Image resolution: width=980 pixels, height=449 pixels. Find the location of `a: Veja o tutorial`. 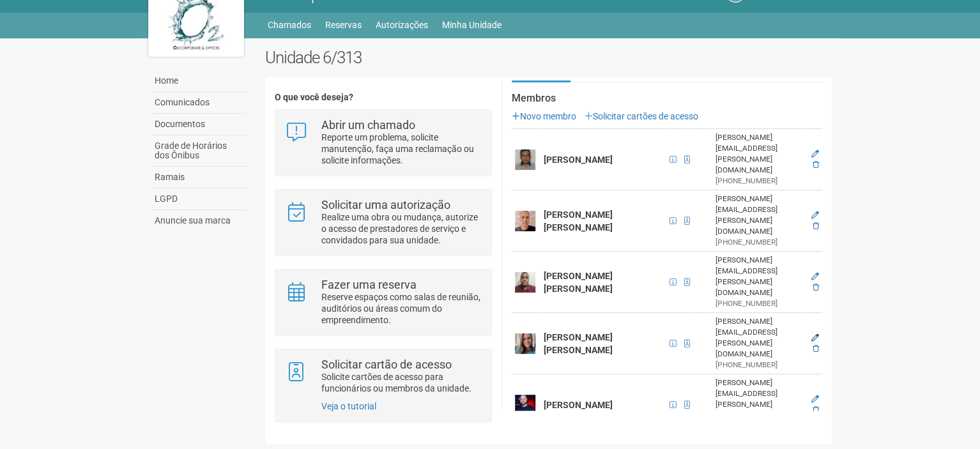

a: Veja o tutorial is located at coordinates (349, 406).